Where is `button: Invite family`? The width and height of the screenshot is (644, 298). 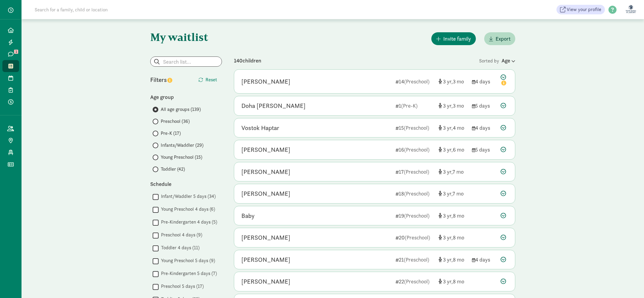 button: Invite family is located at coordinates (453, 39).